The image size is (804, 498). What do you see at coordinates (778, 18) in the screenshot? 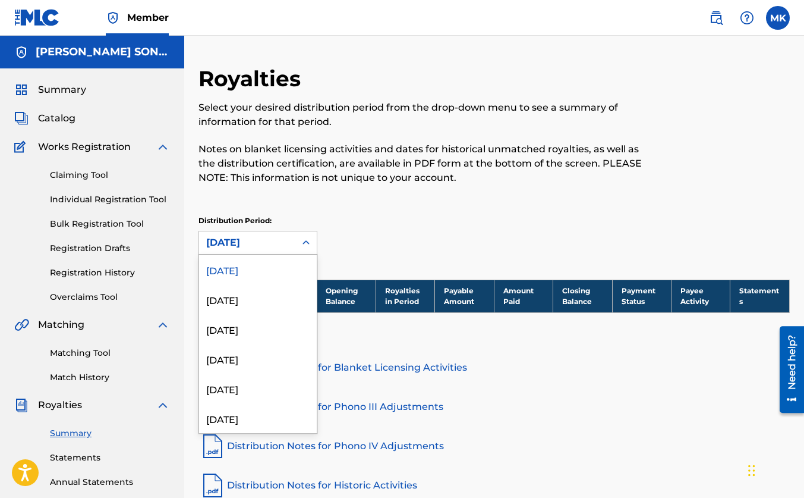
I see `div: User Menu` at bounding box center [778, 18].